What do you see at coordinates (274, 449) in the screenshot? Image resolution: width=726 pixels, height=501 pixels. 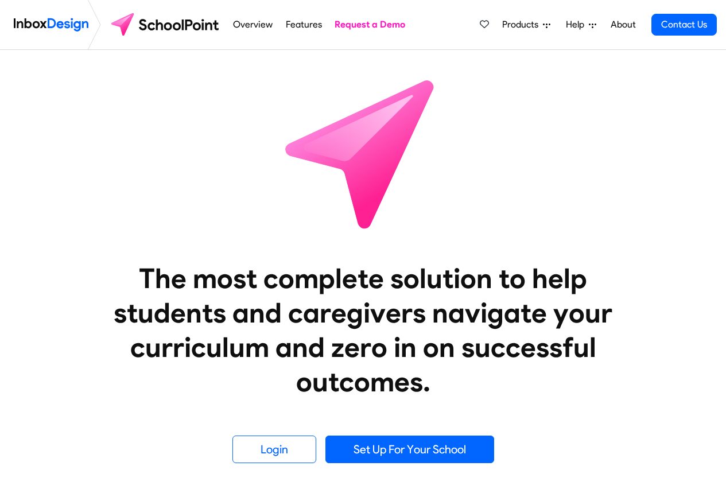 I see `a: Login` at bounding box center [274, 449].